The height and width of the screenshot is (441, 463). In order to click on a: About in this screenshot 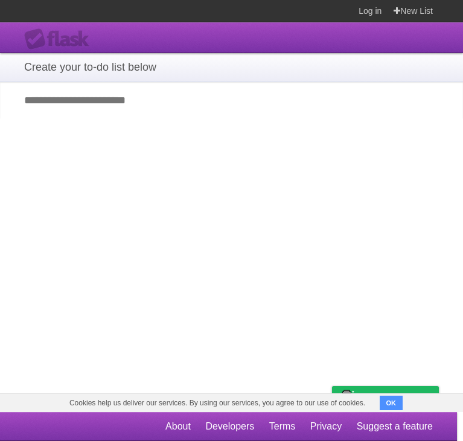, I will do `click(178, 427)`.